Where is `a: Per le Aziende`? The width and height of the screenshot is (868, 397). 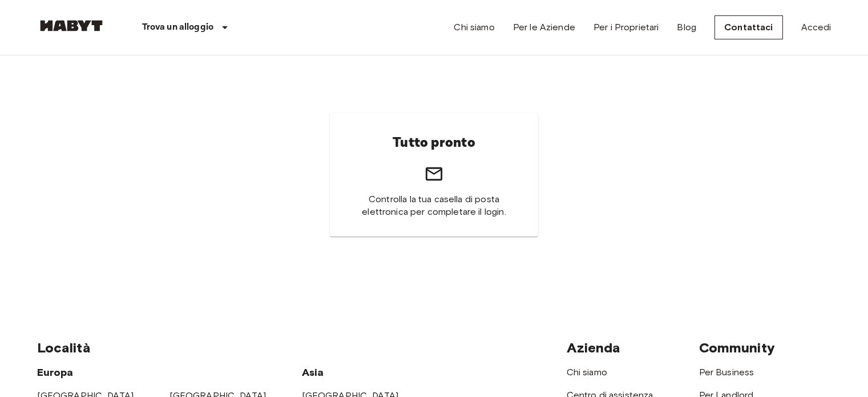
a: Per le Aziende is located at coordinates (544, 27).